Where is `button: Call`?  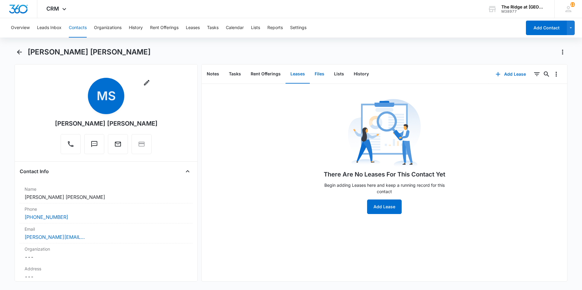 button: Call is located at coordinates (71, 144).